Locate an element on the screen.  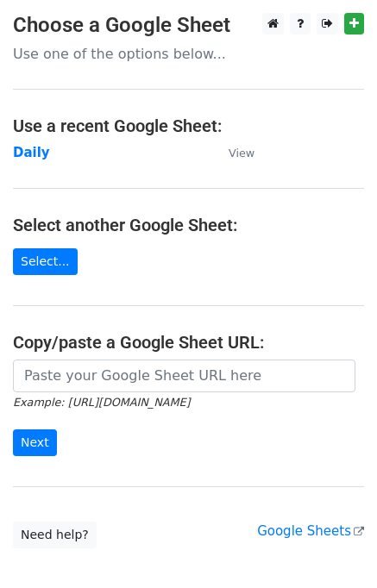
strong: Daily is located at coordinates (31, 153).